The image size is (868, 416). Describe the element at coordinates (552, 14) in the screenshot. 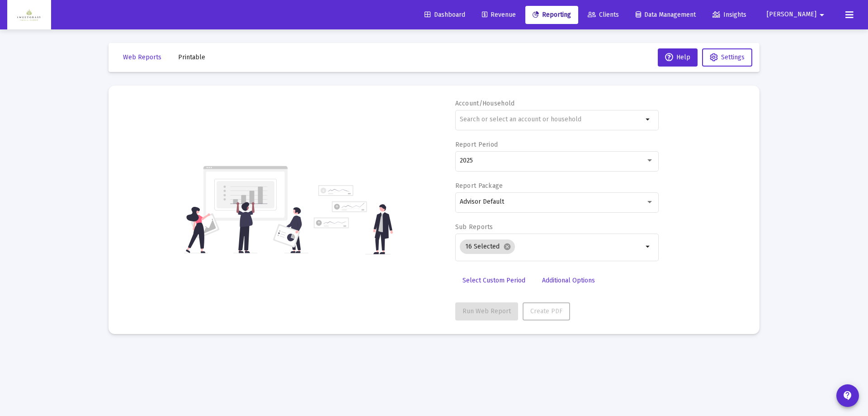

I see `span: Reporting` at that location.